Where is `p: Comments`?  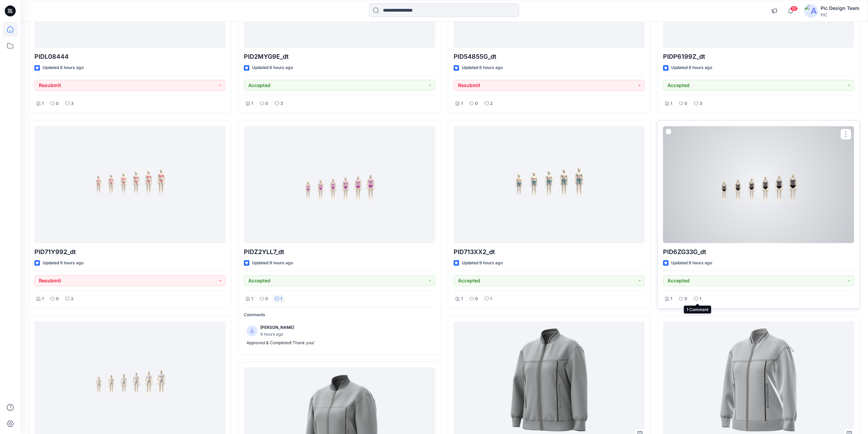
p: Comments is located at coordinates (339, 314).